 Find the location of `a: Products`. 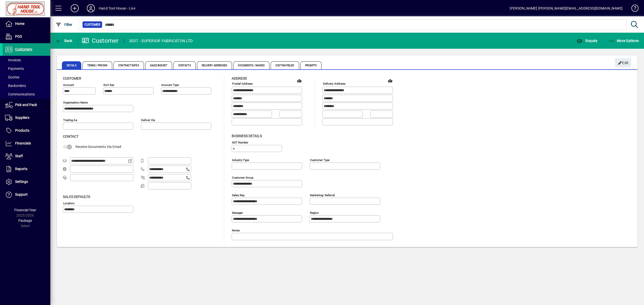

a: Products is located at coordinates (26, 131).